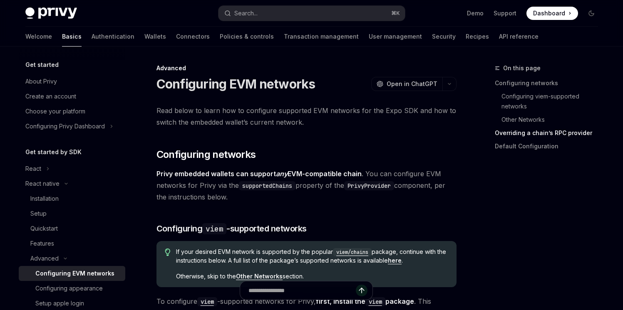 The height and width of the screenshot is (310, 623). What do you see at coordinates (41, 82) in the screenshot?
I see `div: About Privy` at bounding box center [41, 82].